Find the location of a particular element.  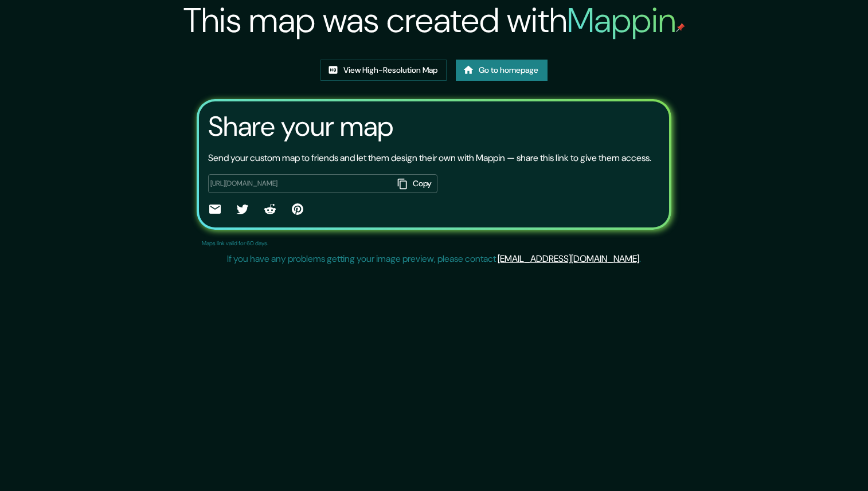

a: View High-Resolution Map is located at coordinates (383, 70).